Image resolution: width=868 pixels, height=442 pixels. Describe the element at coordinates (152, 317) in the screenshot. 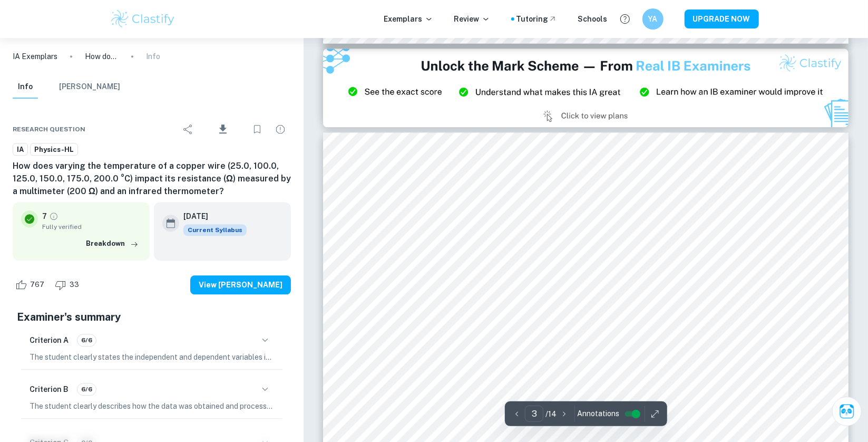

I see `h5: Examiner's summary` at that location.